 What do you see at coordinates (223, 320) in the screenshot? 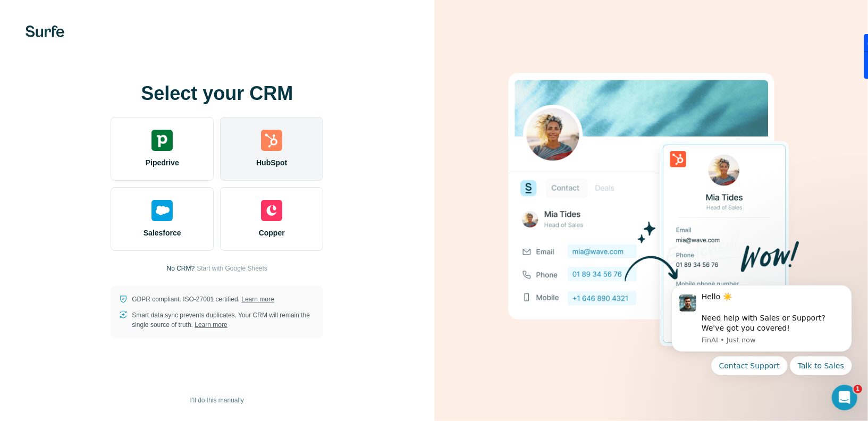
I see `p: Smart data sync prevents duplicates. Your CRM will remain the single source of truth.` at bounding box center [223, 320].